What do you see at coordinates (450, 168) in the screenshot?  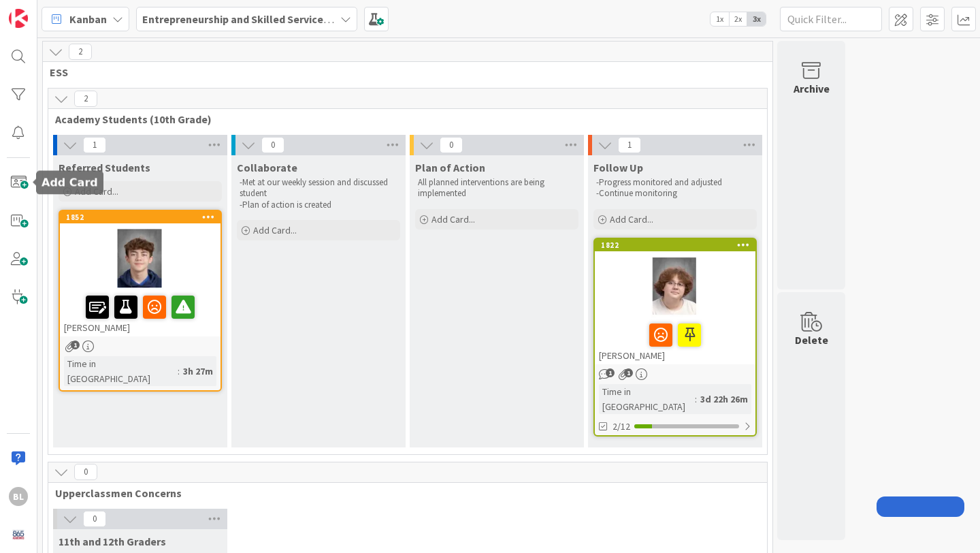 I see `span: Plan of Action` at bounding box center [450, 168].